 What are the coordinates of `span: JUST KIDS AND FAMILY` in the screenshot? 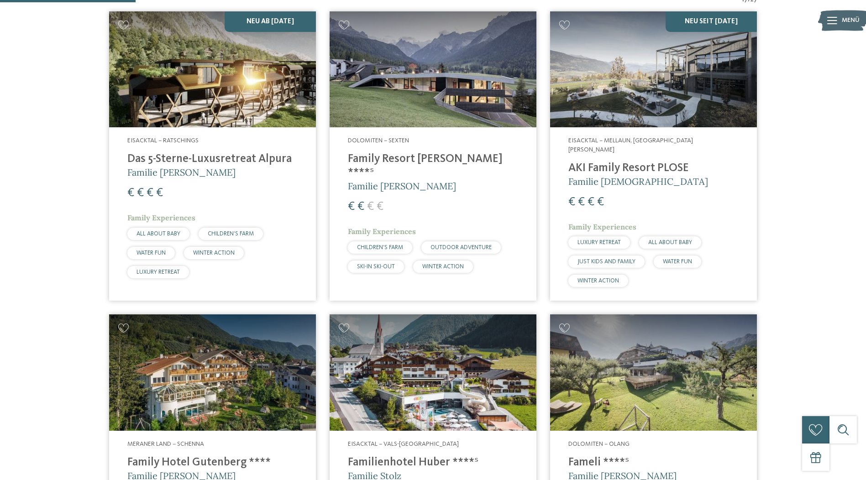 It's located at (606, 262).